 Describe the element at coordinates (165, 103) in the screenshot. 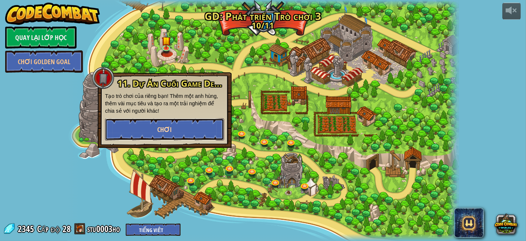

I see `p: Tạo trò chơi của riêng bạn! Thêm một anh hùng, thêm vài mục tiêu và tạo ra một trải nghiệm để chi...` at that location.